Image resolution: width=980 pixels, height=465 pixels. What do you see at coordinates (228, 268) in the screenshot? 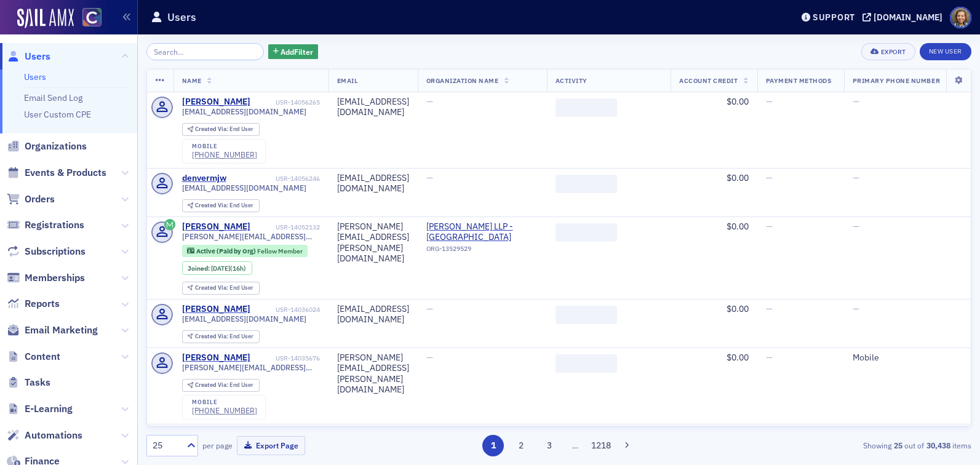
I see `div: (16h)` at bounding box center [228, 268].